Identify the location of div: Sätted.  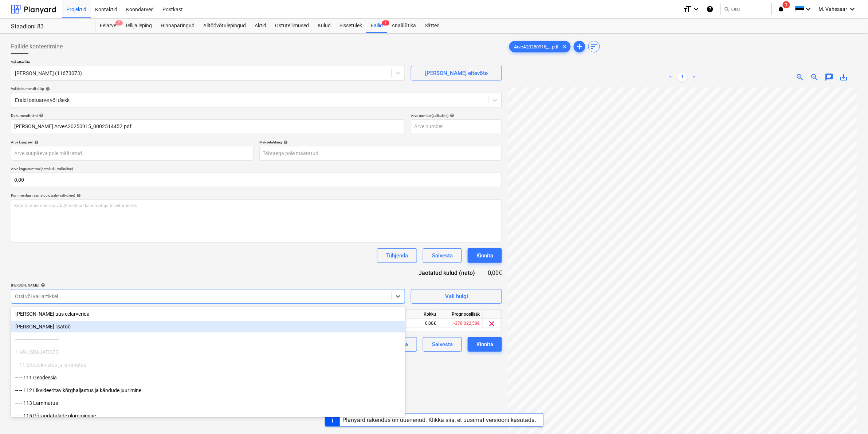
(432, 25).